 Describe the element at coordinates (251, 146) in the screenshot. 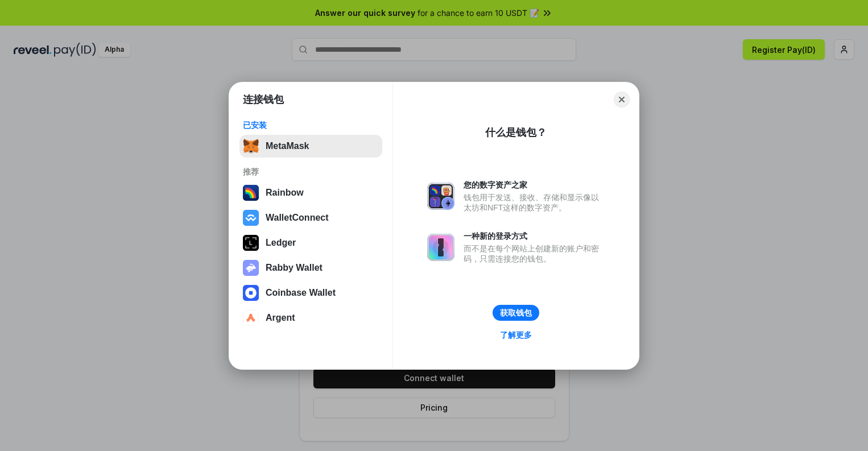

I see `img: svg+xml,%3Csvg%20fill%3D%22none%22%20height%3D%2233%22%20viewBox%3D%220%200%2035%2033%22%20width%...` at that location.